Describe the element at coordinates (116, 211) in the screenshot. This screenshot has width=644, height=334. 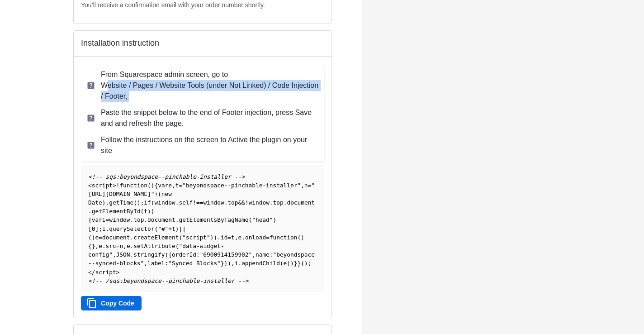
I see `span: getElementById` at that location.